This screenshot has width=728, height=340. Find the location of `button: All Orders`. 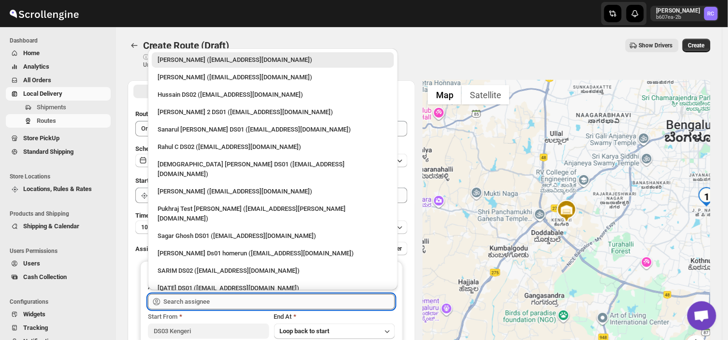

button: All Orders is located at coordinates (58, 80).